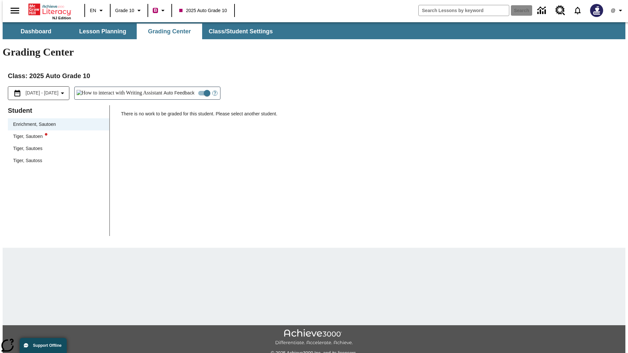 This screenshot has width=628, height=353. I want to click on button: Dashboard, so click(36, 31).